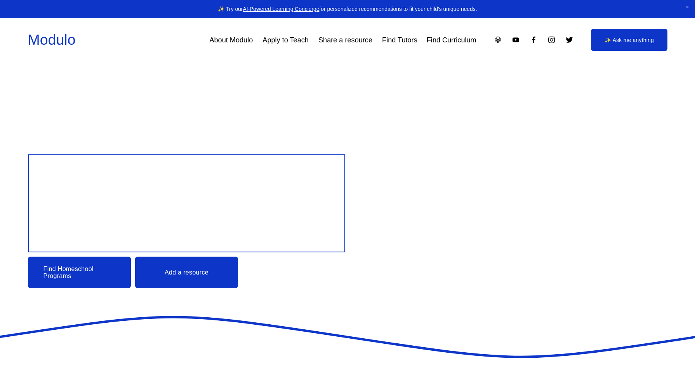 This screenshot has width=695, height=390. I want to click on a: Find Tutors, so click(400, 40).